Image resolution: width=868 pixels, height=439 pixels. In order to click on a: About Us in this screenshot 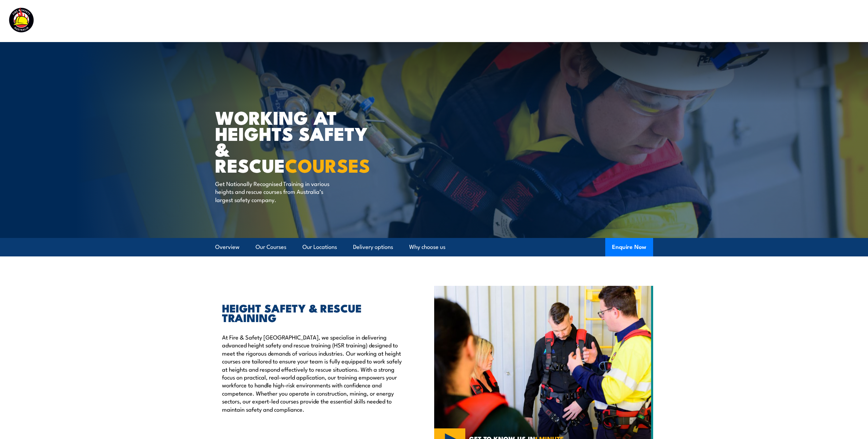, I will do `click(703, 21)`.